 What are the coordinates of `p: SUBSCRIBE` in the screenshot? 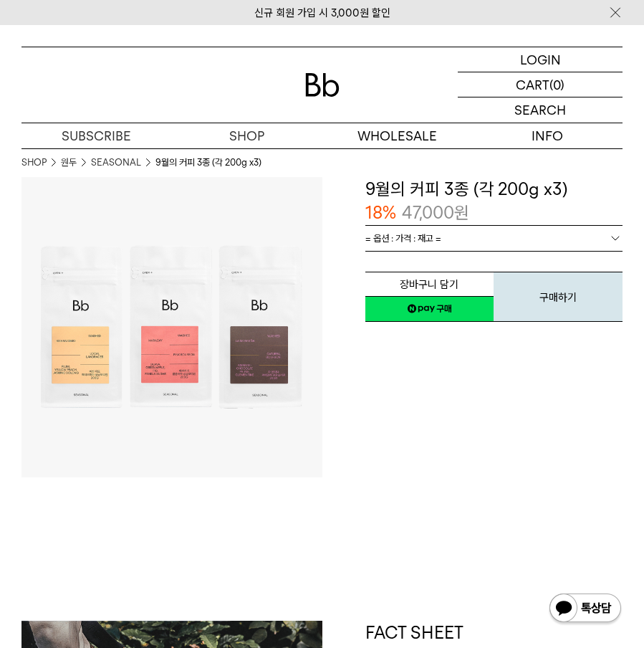 It's located at (97, 135).